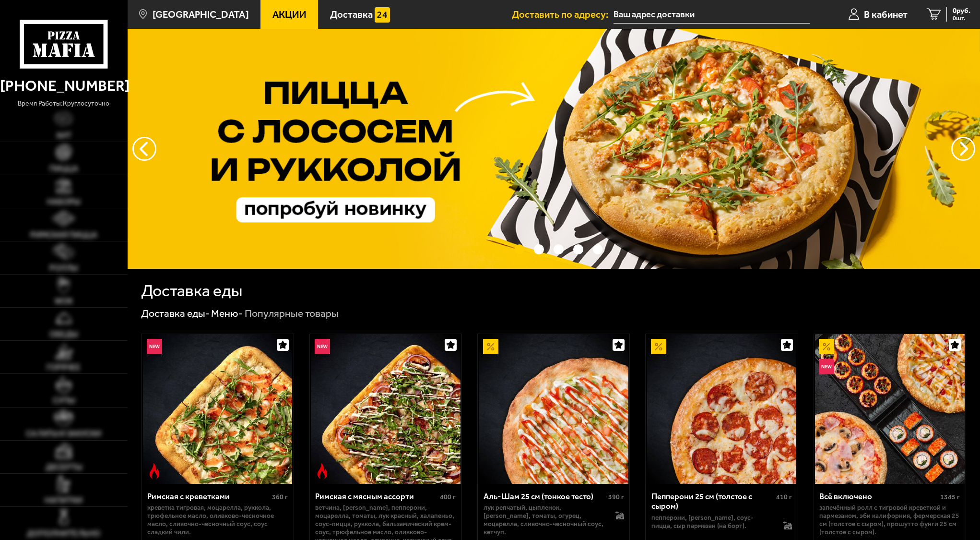  Describe the element at coordinates (144, 149) in the screenshot. I see `button: следующий` at that location.